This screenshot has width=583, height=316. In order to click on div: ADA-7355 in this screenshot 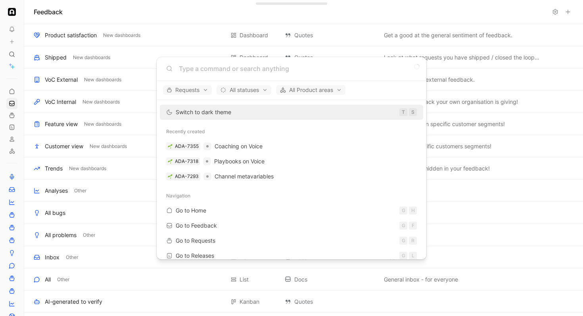, I will do `click(187, 146)`.